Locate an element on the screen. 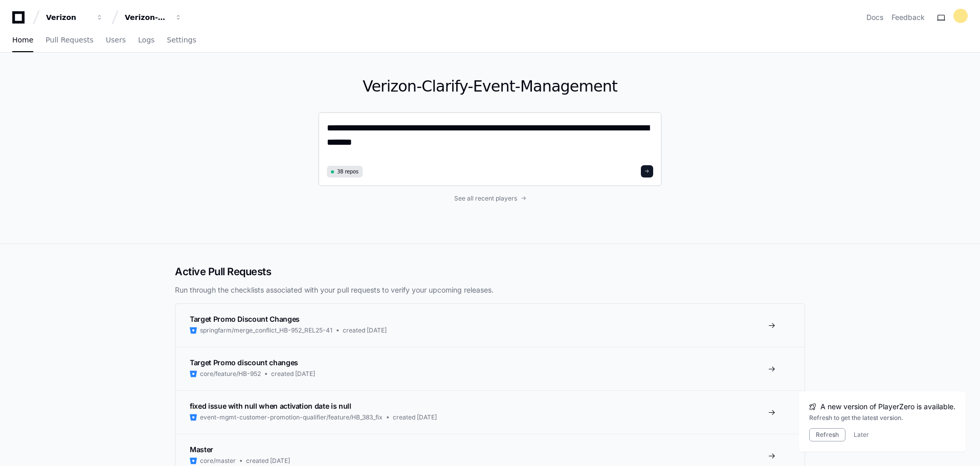 The width and height of the screenshot is (980, 466). span: 38 repos is located at coordinates (347, 172).